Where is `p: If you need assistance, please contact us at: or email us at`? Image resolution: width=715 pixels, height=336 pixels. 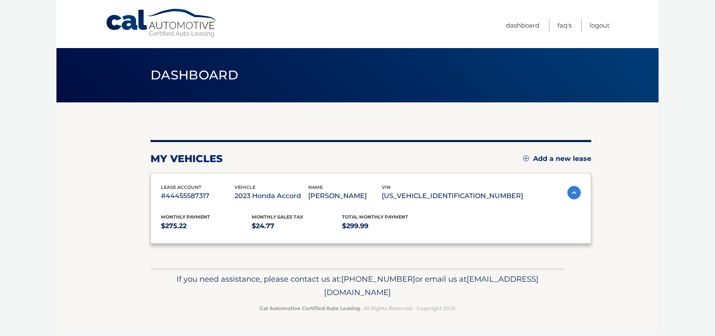 p: If you need assistance, please contact us at: or email us at is located at coordinates (358, 286).